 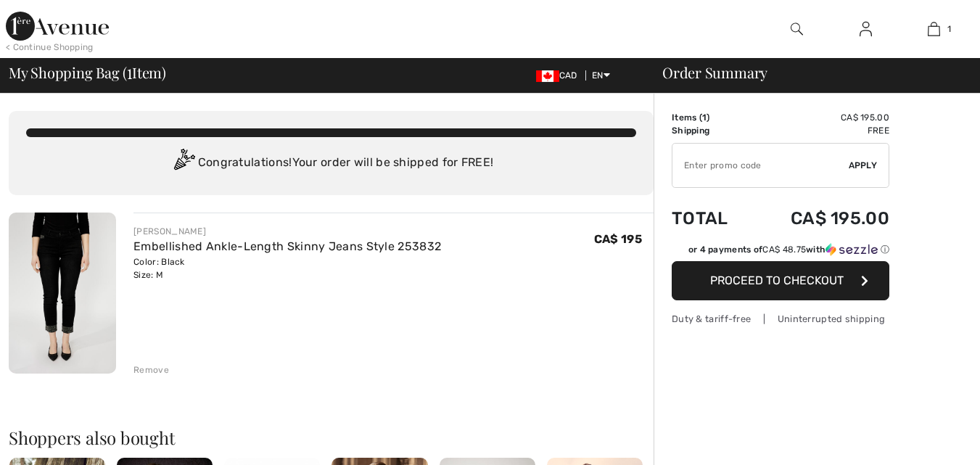 I want to click on span: Apply, so click(x=864, y=166).